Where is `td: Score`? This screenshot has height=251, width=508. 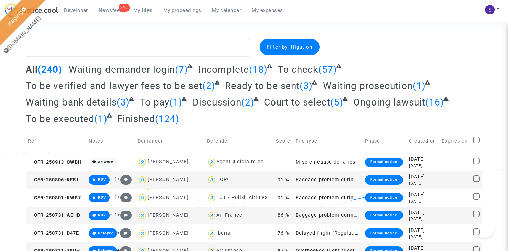 td: Score is located at coordinates (283, 141).